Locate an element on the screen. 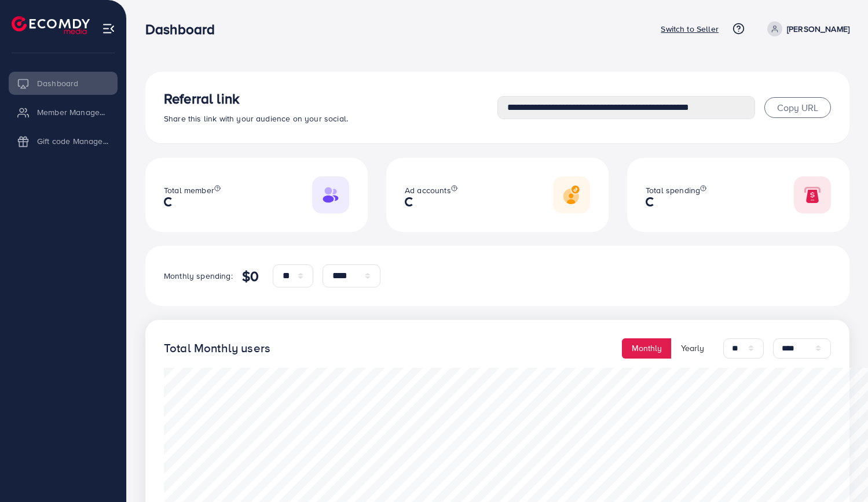 This screenshot has width=868, height=502. button: Yearly is located at coordinates (692, 349).